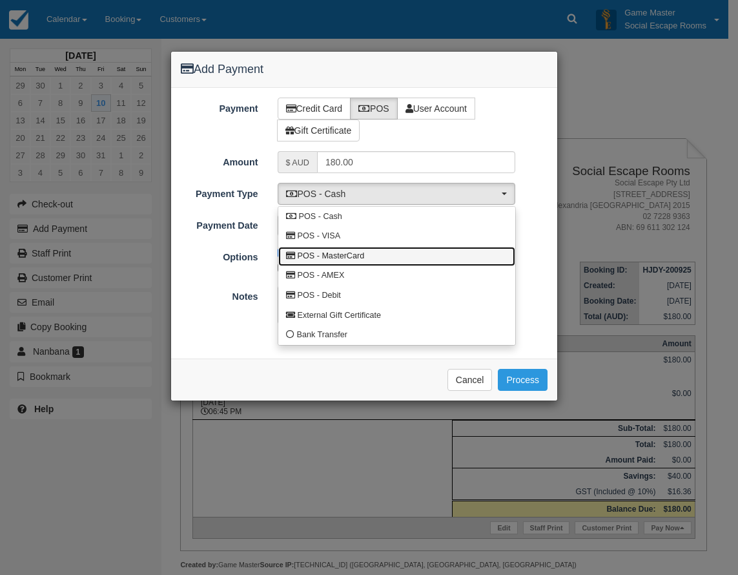 The height and width of the screenshot is (575, 738). What do you see at coordinates (339, 316) in the screenshot?
I see `span: External Gift Certificate` at bounding box center [339, 316].